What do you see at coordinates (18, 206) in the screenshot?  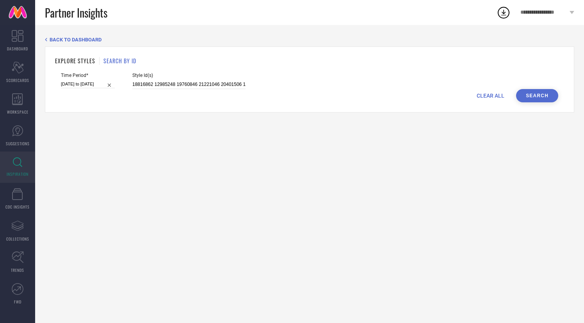 I see `span: CDC INSIGHTS` at bounding box center [18, 206].